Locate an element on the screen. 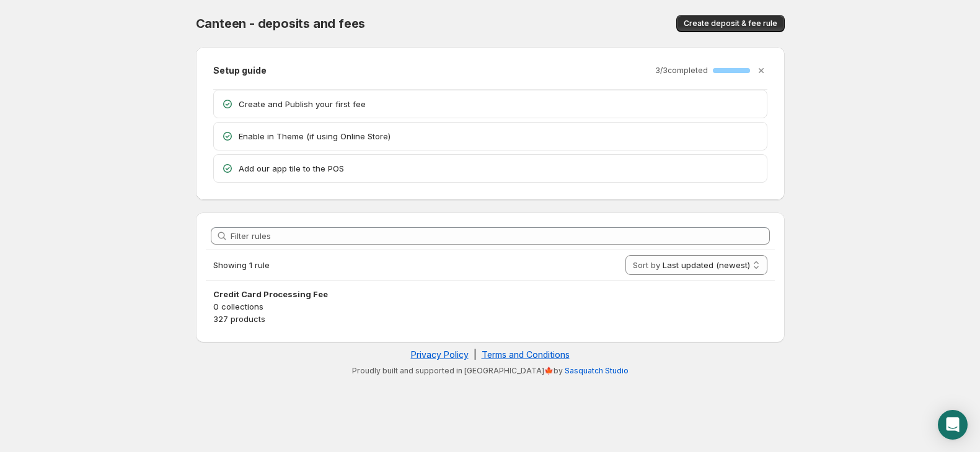 The width and height of the screenshot is (980, 452). h2: Setup guide is located at coordinates (240, 71).